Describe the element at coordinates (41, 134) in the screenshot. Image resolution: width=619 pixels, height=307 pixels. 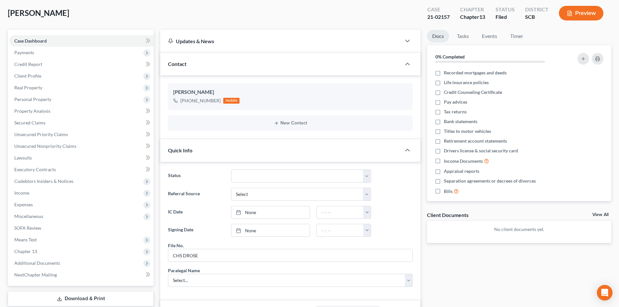
I see `span: Unsecured Priority Claims` at that location.